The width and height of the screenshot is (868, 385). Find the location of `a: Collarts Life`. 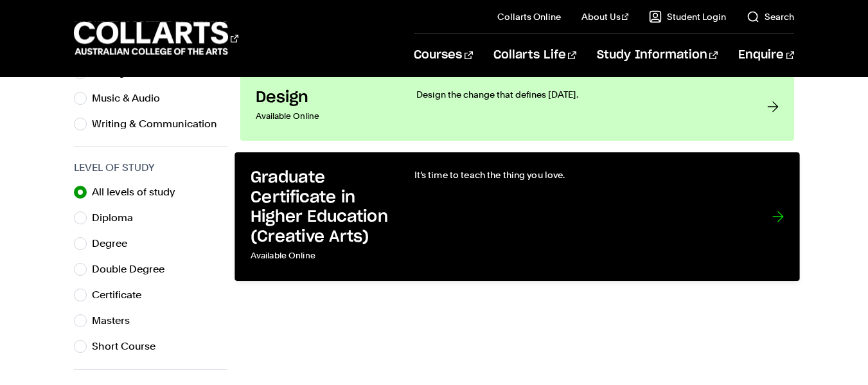

a: Collarts Life is located at coordinates (534, 55).